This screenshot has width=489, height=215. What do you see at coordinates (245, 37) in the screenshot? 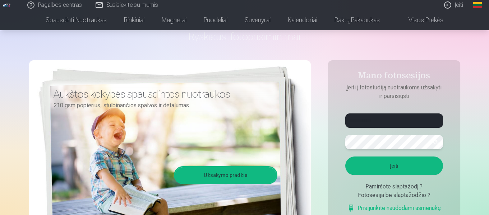
I see `h1: Ryškiausi fotoprisiminimai` at bounding box center [245, 37].